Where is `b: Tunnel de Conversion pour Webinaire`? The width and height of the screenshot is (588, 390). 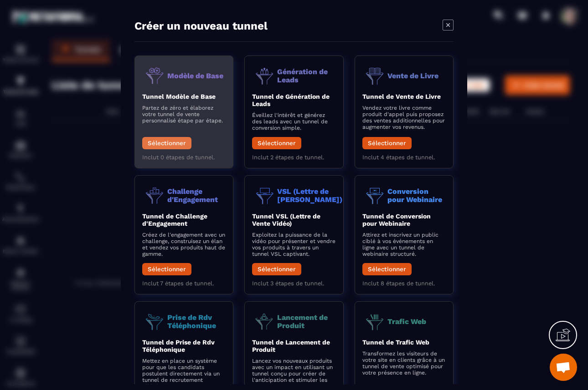 b: Tunnel de Conversion pour Webinaire is located at coordinates (397, 220).